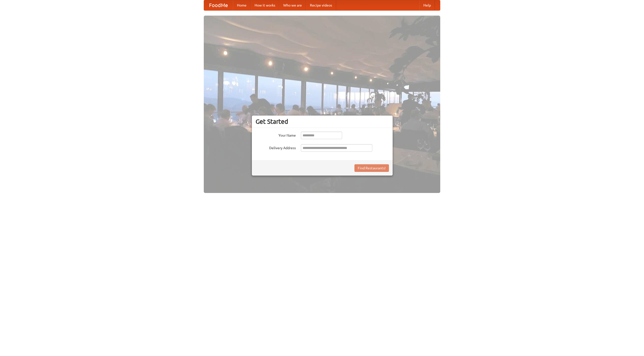  What do you see at coordinates (265, 5) in the screenshot?
I see `a: How it works` at bounding box center [265, 5].